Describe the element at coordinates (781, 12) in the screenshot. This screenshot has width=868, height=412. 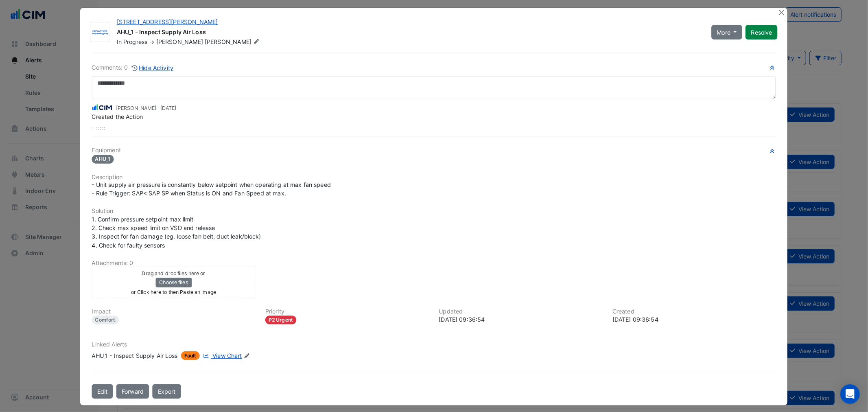
I see `button: Close` at that location.